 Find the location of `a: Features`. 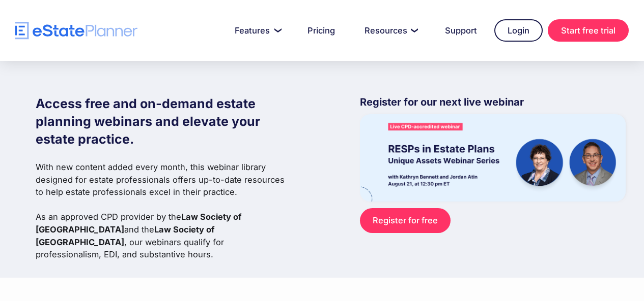

a: Features is located at coordinates (256, 31).